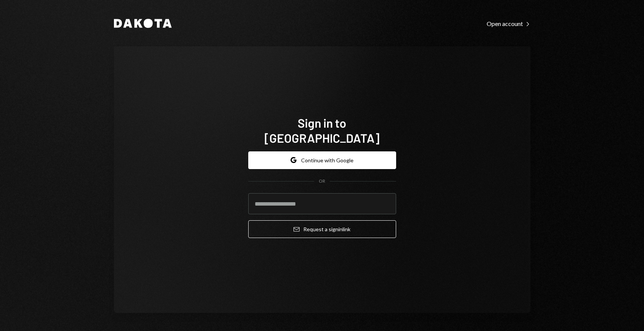 This screenshot has height=331, width=644. What do you see at coordinates (322, 229) in the screenshot?
I see `button: Request a signinlink` at bounding box center [322, 229].